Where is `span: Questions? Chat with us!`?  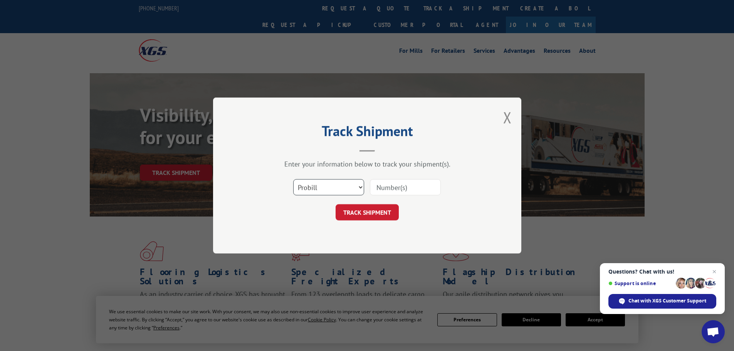
span: Questions? Chat with us! is located at coordinates (663, 272).